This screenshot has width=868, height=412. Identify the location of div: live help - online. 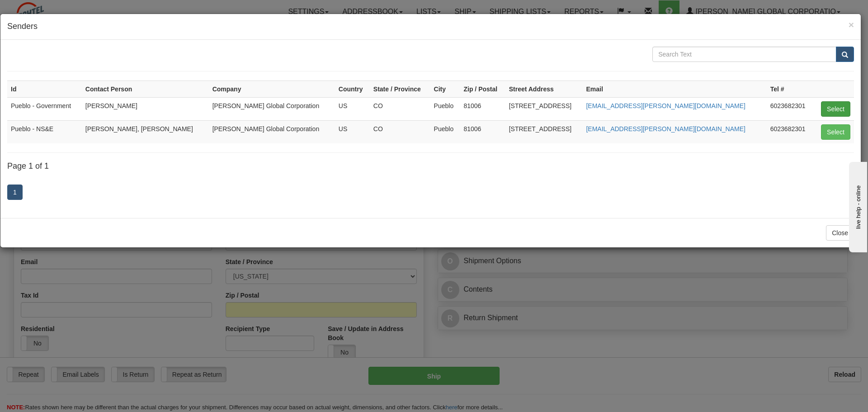
(45, 11).